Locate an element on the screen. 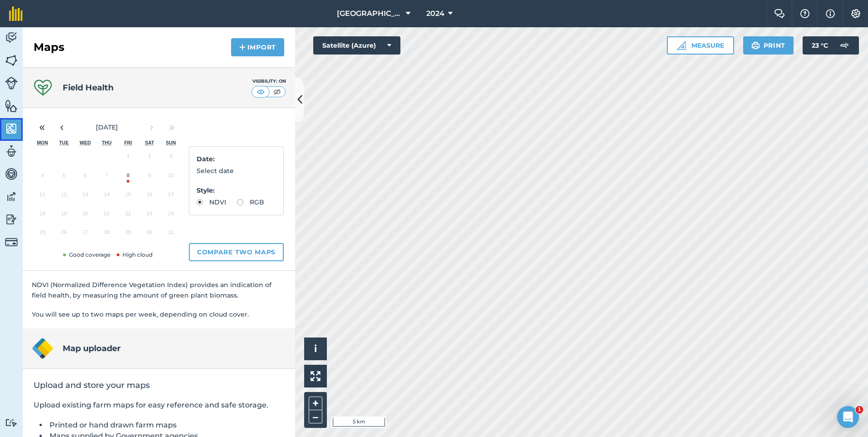 This screenshot has height=437, width=868. button: 19 August 2025 is located at coordinates (63, 216).